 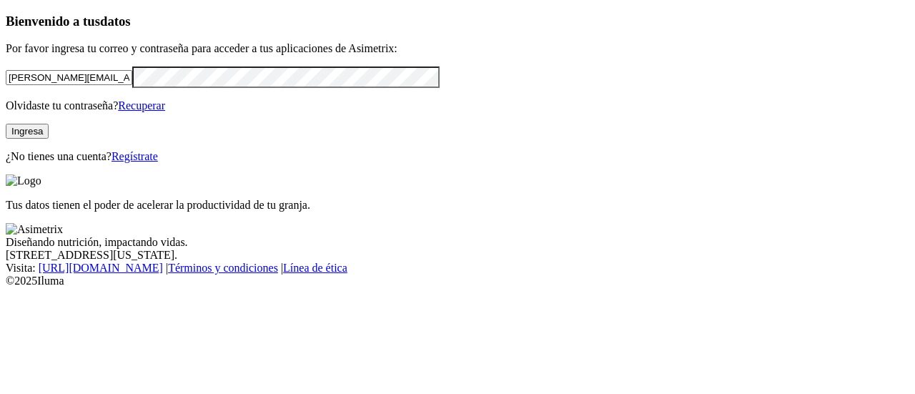 I want to click on p: Tus datos tienen el poder de acelerar la productividad de tu granja., so click(x=457, y=205).